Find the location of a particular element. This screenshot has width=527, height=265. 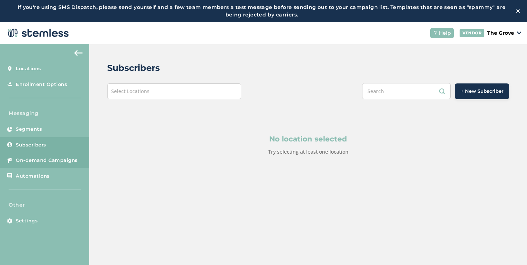

img: icon_down-arrow-small-66adaf34.svg is located at coordinates (519, 33).